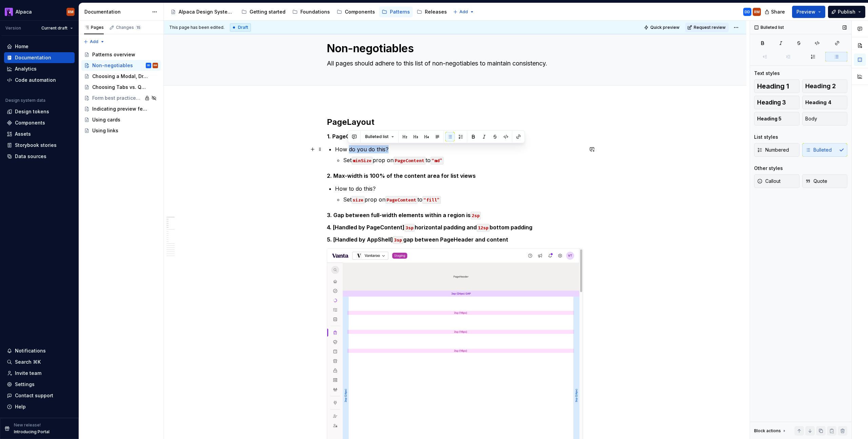 This screenshot has width=868, height=439. Describe the element at coordinates (432, 12) in the screenshot. I see `a: Releases` at that location.